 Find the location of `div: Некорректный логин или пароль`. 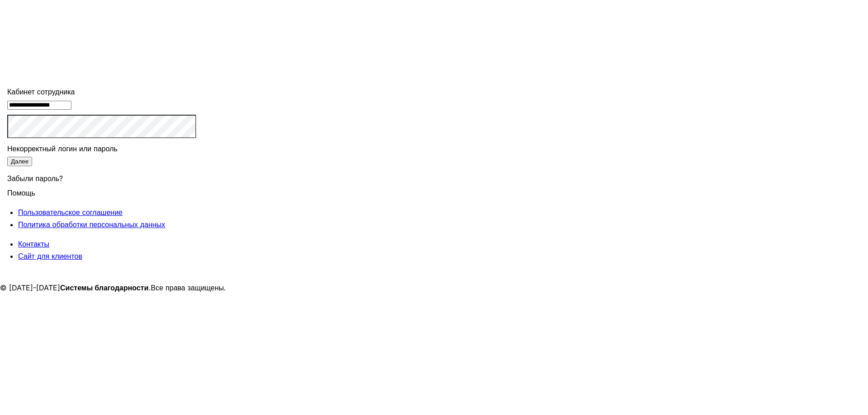

div: Некорректный логин или пароль is located at coordinates (101, 148).